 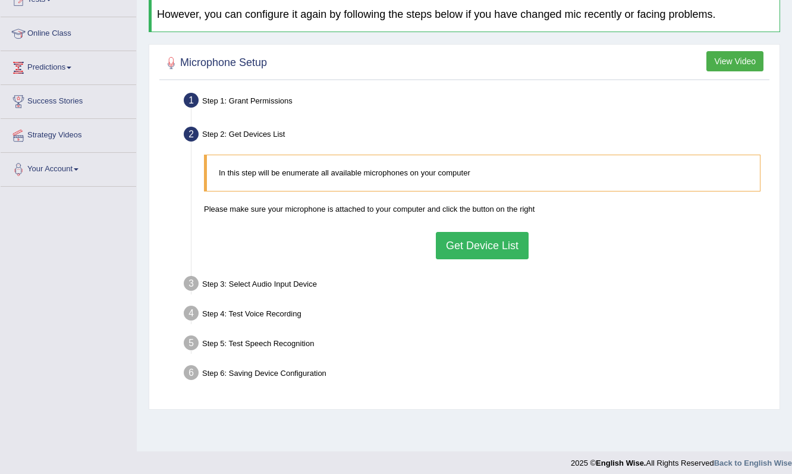 What do you see at coordinates (482, 172) in the screenshot?
I see `blockquote: In this step will be enumerate all available microphones on your computer` at bounding box center [482, 172].